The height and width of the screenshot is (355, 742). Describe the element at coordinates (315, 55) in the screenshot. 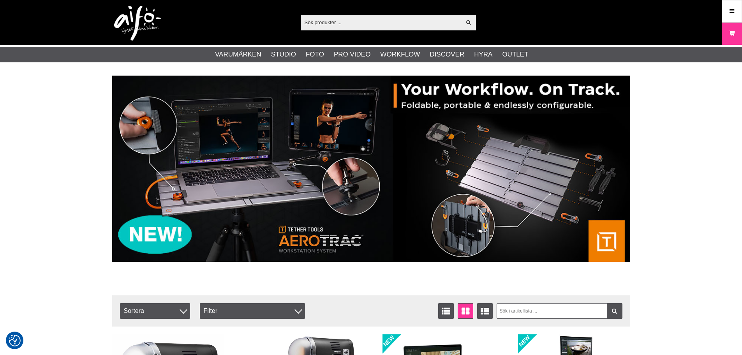

I see `a: Foto` at that location.